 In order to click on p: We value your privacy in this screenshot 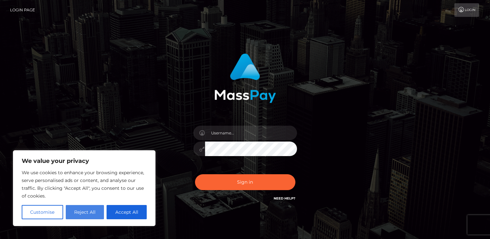, I will do `click(84, 161)`.